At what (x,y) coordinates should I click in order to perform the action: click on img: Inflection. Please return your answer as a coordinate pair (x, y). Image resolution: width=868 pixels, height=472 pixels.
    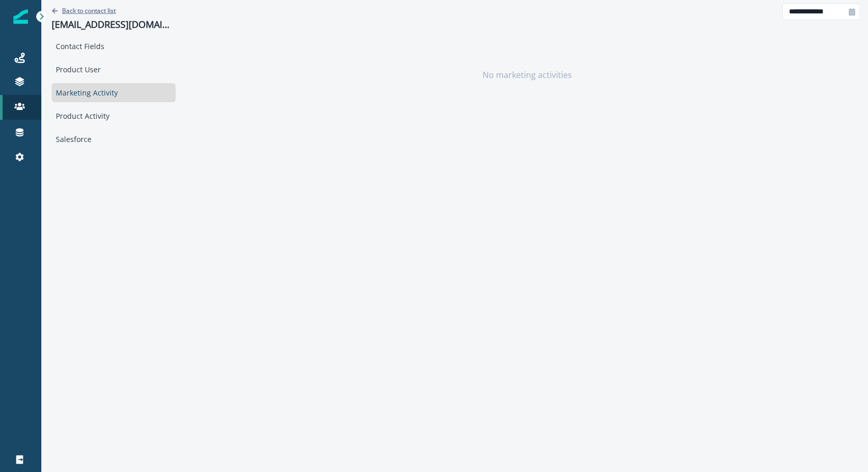
    Looking at the image, I should click on (21, 16).